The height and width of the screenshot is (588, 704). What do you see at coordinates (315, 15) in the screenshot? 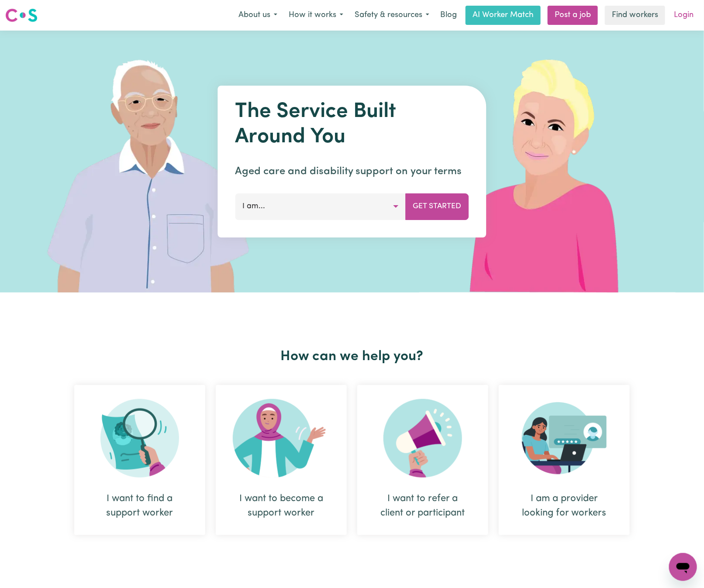
I see `button: How it works` at bounding box center [315, 15].